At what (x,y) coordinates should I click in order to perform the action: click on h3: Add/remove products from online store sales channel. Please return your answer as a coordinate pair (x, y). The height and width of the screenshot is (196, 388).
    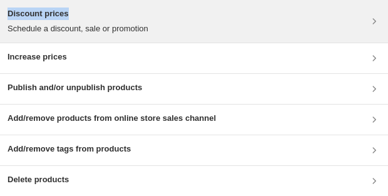
    Looking at the image, I should click on (111, 118).